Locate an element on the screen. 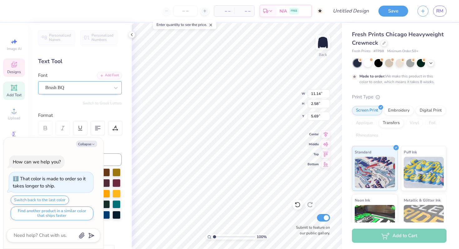 The width and height of the screenshot is (459, 249). span: Personalized Numbers is located at coordinates (102, 37).